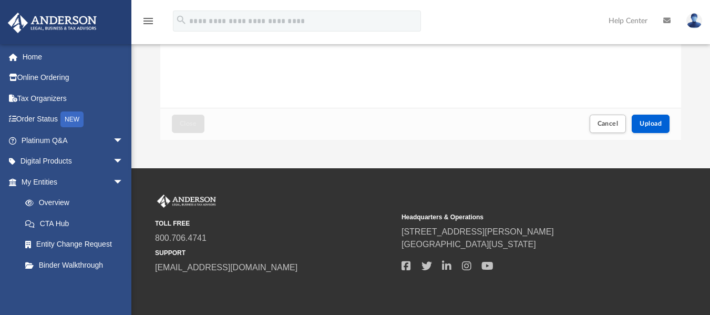  What do you see at coordinates (521, 217) in the screenshot?
I see `small: Headquarters & Operations` at bounding box center [521, 217].